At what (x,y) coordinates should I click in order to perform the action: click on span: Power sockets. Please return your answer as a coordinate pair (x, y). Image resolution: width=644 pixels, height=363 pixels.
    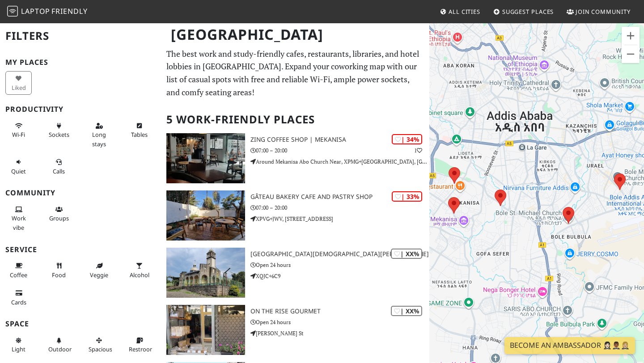
    Looking at the image, I should click on (59, 135).